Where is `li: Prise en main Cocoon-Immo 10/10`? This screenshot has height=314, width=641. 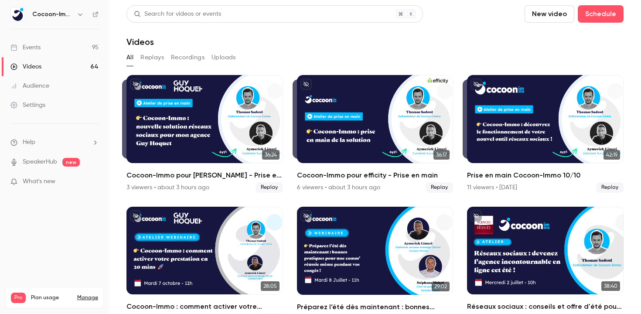 li: Prise en main Cocoon-Immo 10/10 is located at coordinates (545, 134).